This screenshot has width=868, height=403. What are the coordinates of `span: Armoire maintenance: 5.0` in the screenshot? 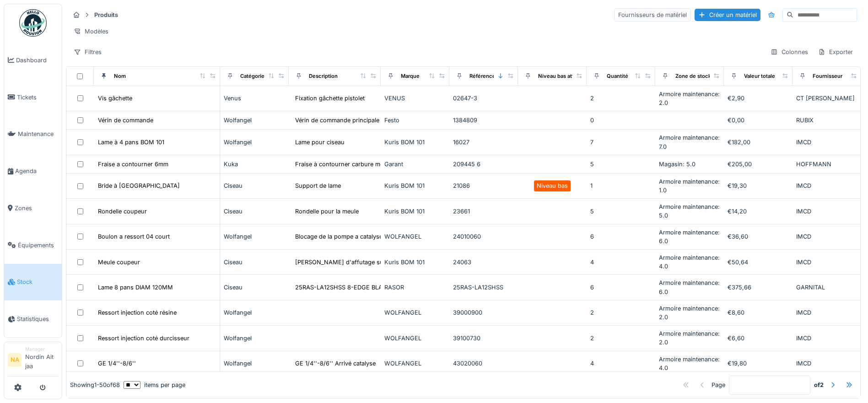 It's located at (689, 211).